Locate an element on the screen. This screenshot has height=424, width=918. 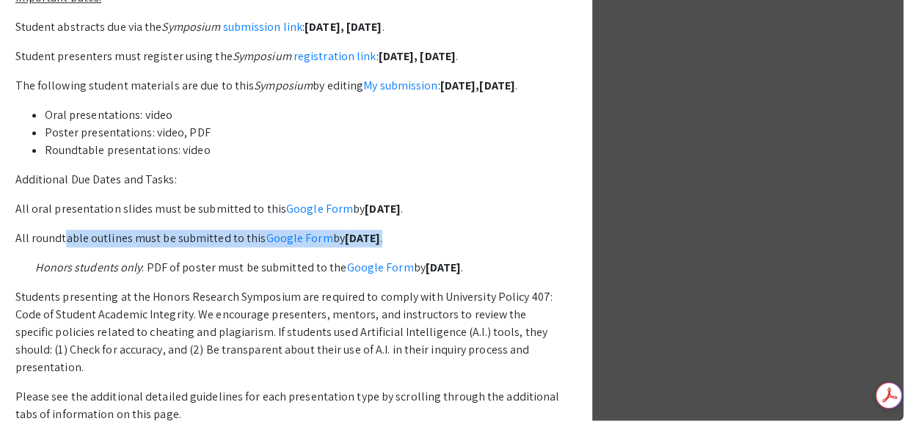
a: registration link is located at coordinates (335, 56).